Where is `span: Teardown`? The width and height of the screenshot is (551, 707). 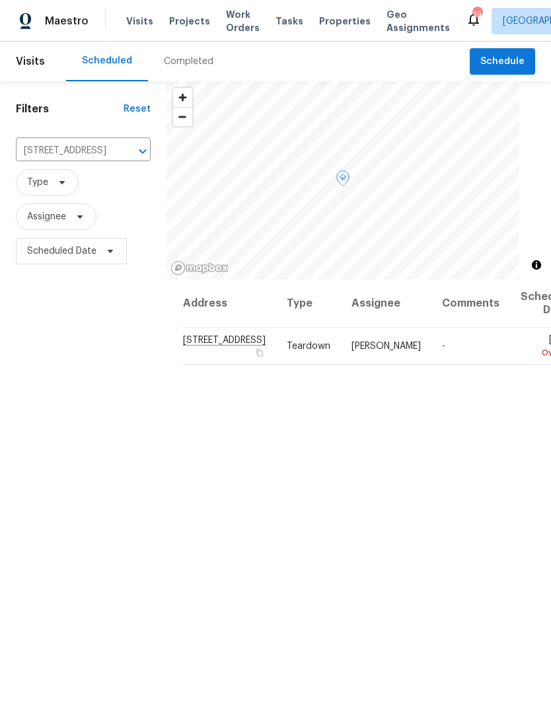
span: Teardown is located at coordinates (309, 346).